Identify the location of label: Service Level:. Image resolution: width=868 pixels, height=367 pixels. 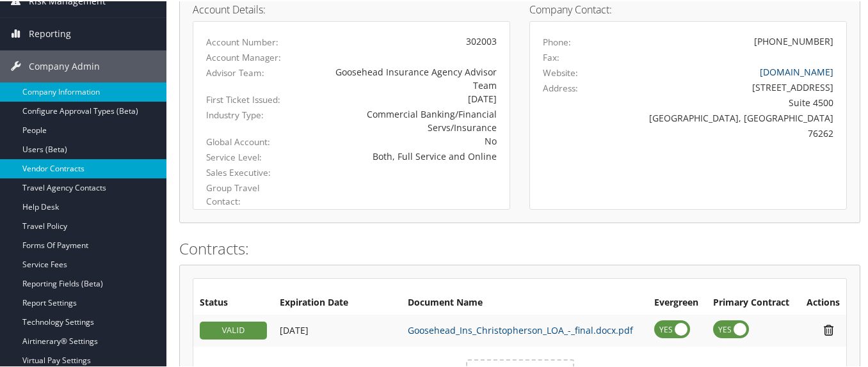
(248, 156).